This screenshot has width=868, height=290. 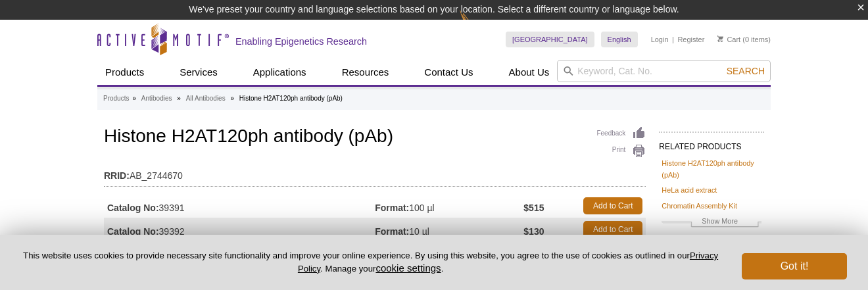 I want to click on td: 39392, so click(x=239, y=229).